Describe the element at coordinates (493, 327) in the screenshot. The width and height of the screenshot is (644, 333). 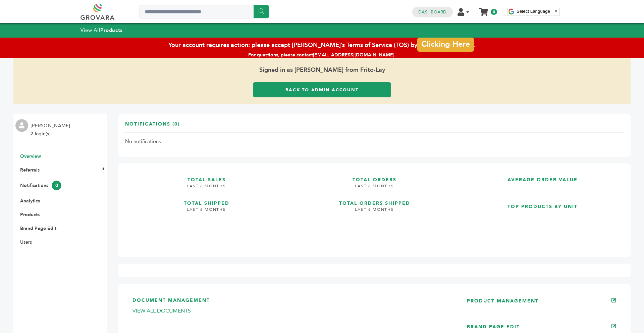
I see `a: BRAND PAGE EDIT` at that location.